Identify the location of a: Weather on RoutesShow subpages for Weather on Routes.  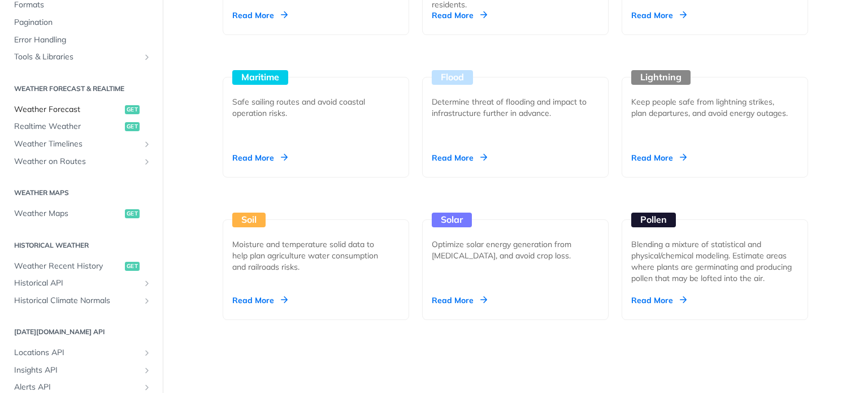
(81, 162).